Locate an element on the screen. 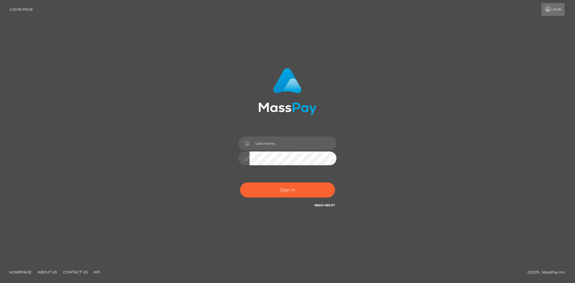  a: Login Page is located at coordinates (21, 9).